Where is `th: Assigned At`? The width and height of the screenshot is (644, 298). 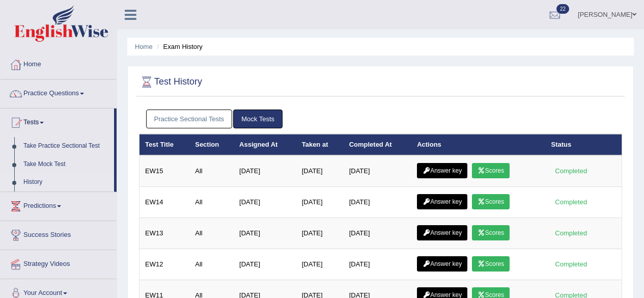
th: Assigned At is located at coordinates (265, 145).